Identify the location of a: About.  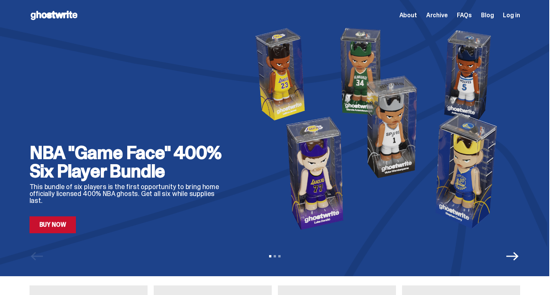
(408, 15).